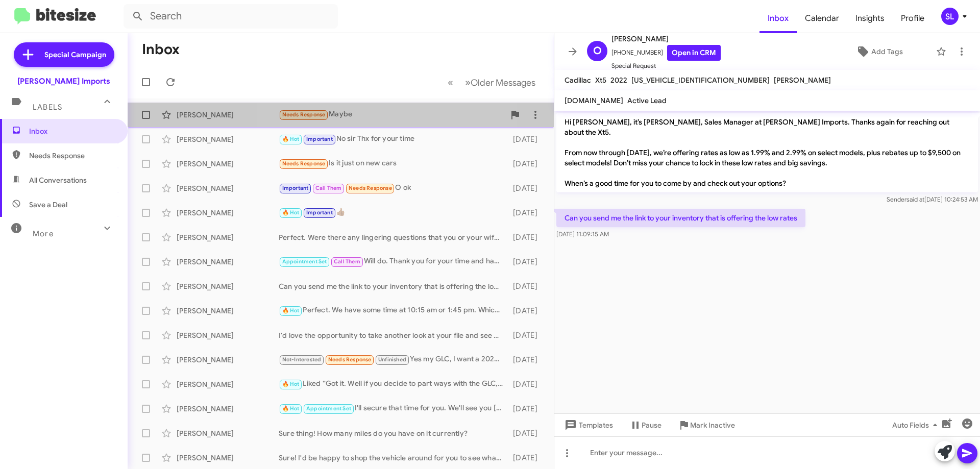  I want to click on span: 2022, so click(619, 80).